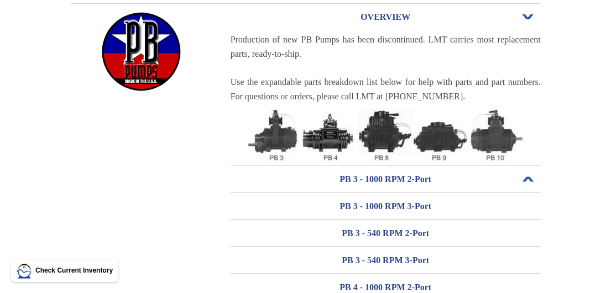 Image resolution: width=611 pixels, height=293 pixels. What do you see at coordinates (24, 271) in the screenshot?
I see `img: LMT Icon` at bounding box center [24, 271].